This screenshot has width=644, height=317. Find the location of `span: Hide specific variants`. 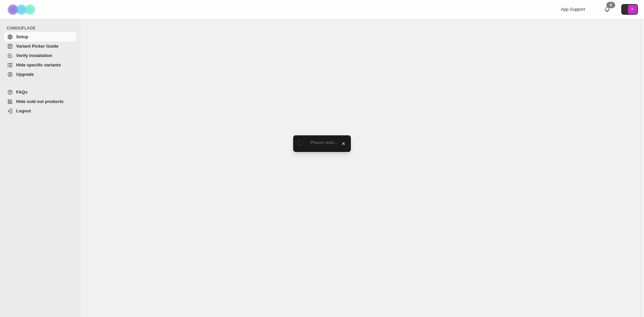

span: Hide specific variants is located at coordinates (38, 65).